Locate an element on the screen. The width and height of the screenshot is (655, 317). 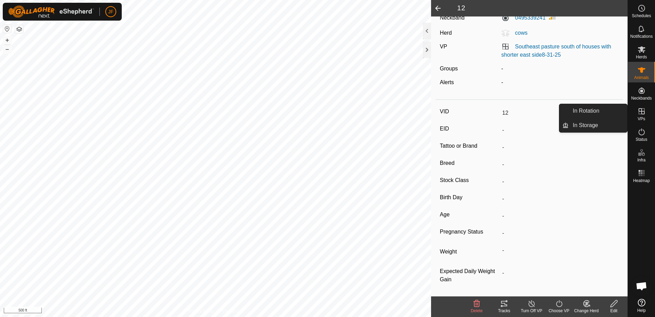
div: Edit is located at coordinates (614, 310).